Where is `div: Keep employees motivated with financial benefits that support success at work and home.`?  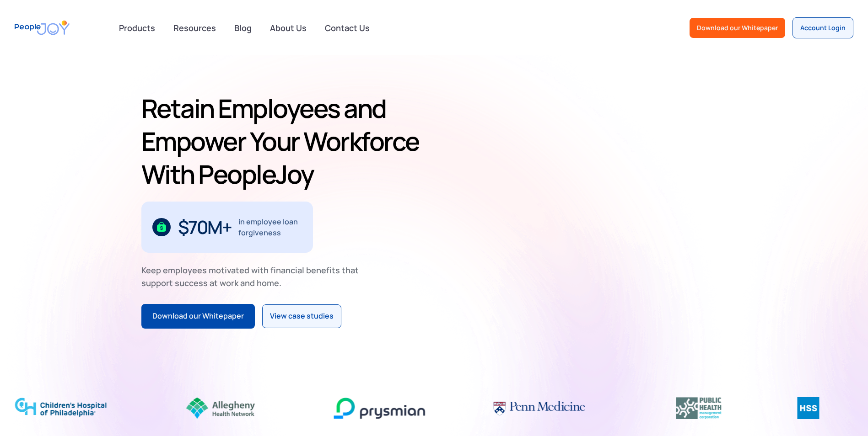 div: Keep employees motivated with financial benefits that support success at work and home. is located at coordinates (254, 277).